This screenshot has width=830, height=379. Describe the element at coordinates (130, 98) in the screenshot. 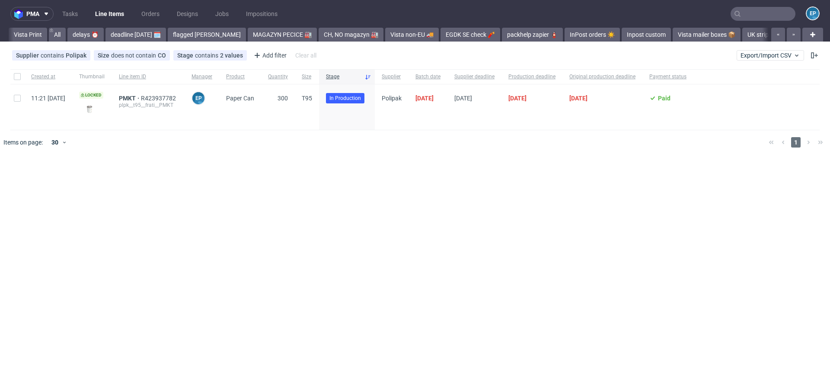

I see `a: PMKT` at that location.